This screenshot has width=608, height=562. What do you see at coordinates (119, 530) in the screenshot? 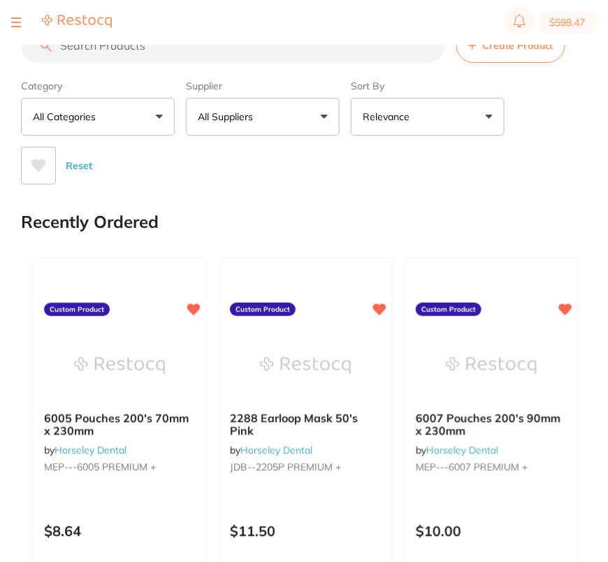
I see `p: $8.64` at bounding box center [119, 530].